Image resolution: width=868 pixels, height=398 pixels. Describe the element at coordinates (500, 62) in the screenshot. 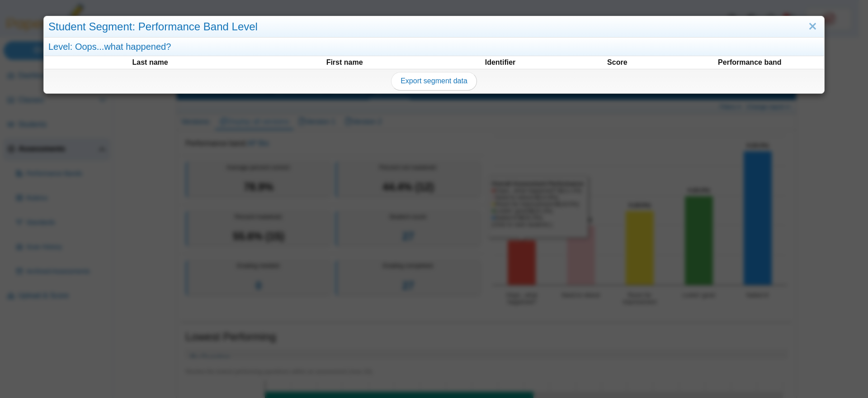

I see `th: Identifier` at that location.